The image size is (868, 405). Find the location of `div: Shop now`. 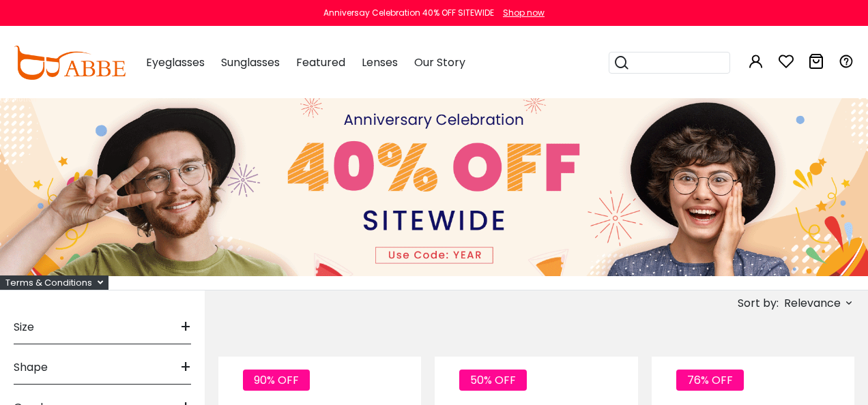

div: Shop now is located at coordinates (523, 13).